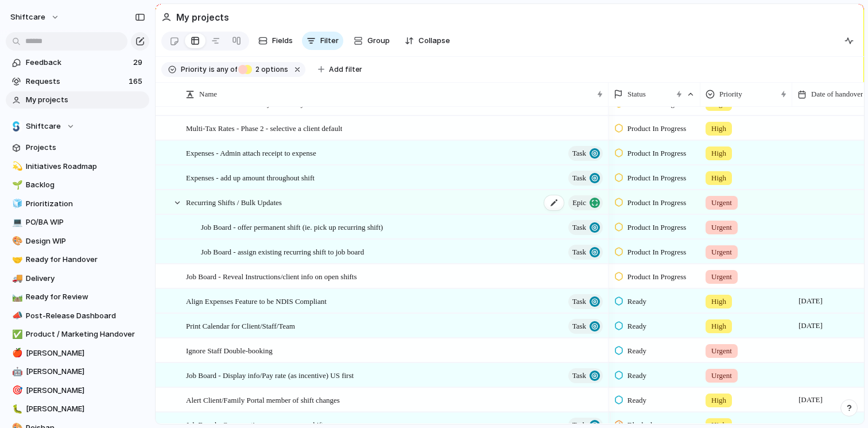  What do you see at coordinates (78, 63) in the screenshot?
I see `a: Feedback29` at bounding box center [78, 63].